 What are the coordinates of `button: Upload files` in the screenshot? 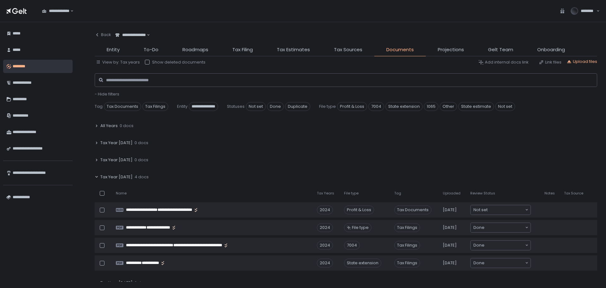 It's located at (582, 62).